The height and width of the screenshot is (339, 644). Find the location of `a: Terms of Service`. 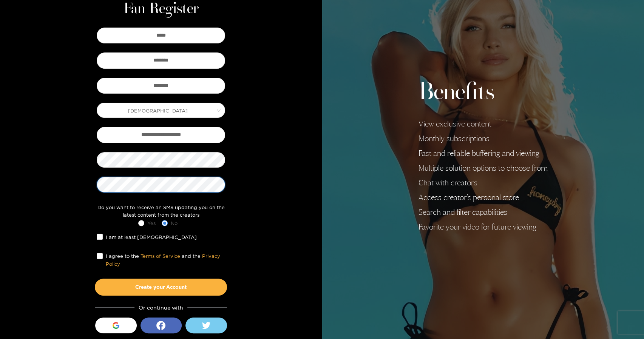

a: Terms of Service is located at coordinates (160, 256).